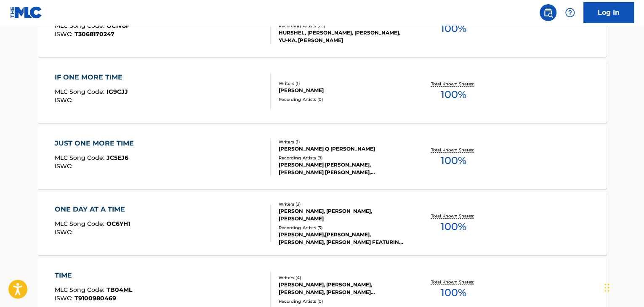 The image size is (644, 307). I want to click on span: OC6YH1, so click(118, 223).